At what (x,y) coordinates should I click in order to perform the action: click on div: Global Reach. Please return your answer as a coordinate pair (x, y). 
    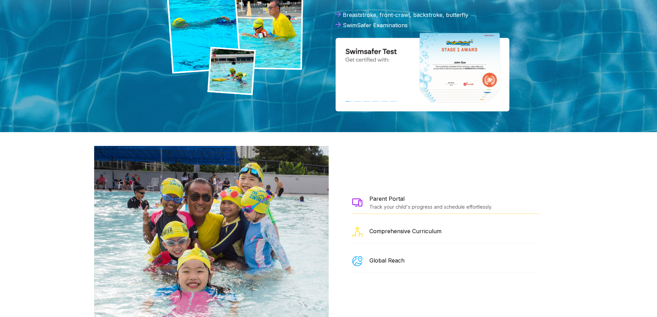
    Looking at the image, I should click on (387, 260).